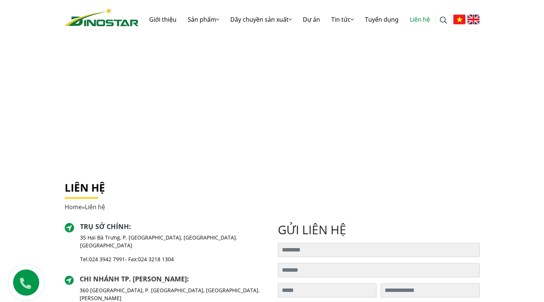  I want to click on a: Trụ sở chính, so click(104, 226).